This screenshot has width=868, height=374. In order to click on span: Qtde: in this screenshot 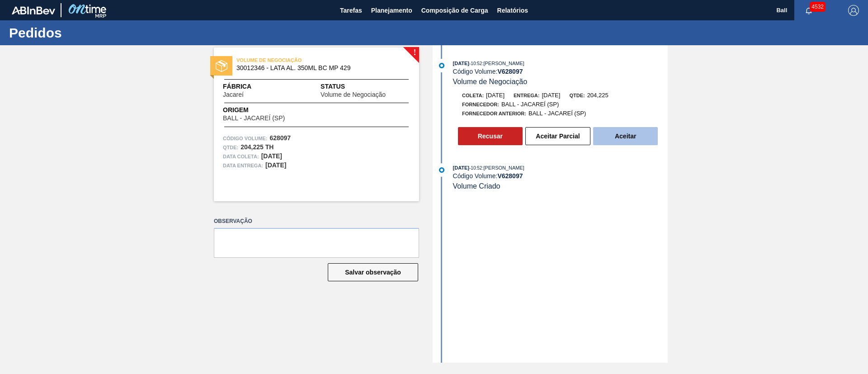, I will do `click(577, 96)`.